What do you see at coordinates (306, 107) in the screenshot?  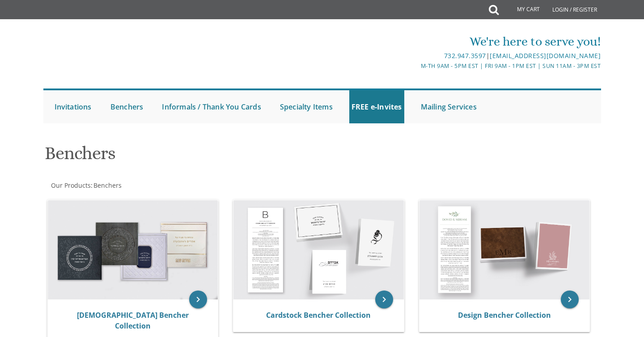 I see `a: Specialty Items` at bounding box center [306, 107].